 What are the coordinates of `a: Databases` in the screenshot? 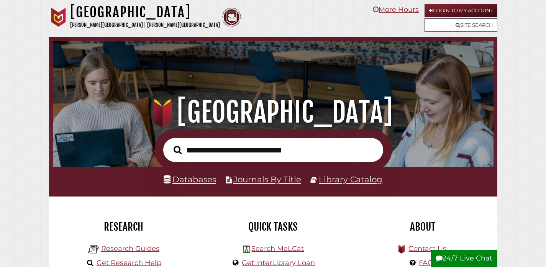 It's located at (190, 179).